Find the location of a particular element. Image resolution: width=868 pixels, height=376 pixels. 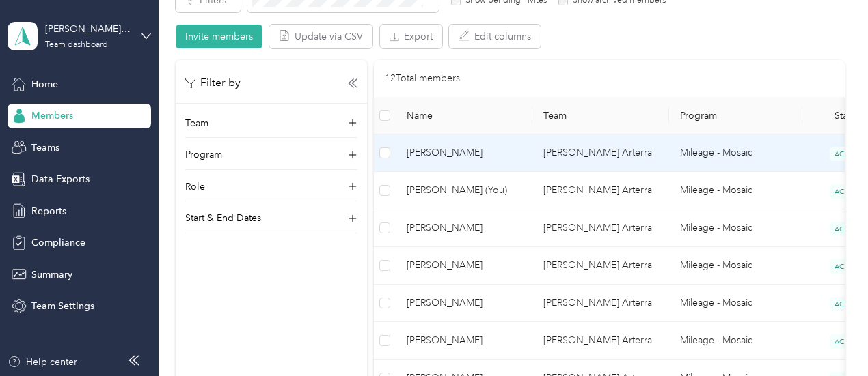

th: Team is located at coordinates (601, 115).